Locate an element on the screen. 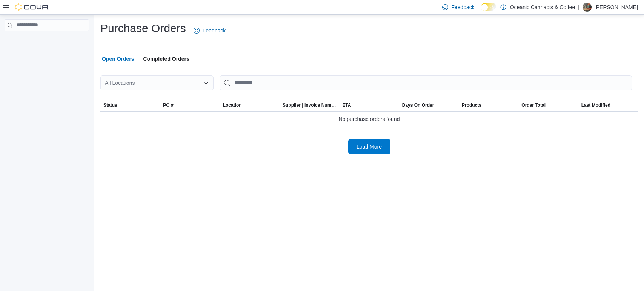 The height and width of the screenshot is (291, 644). button: PO # is located at coordinates (190, 105).